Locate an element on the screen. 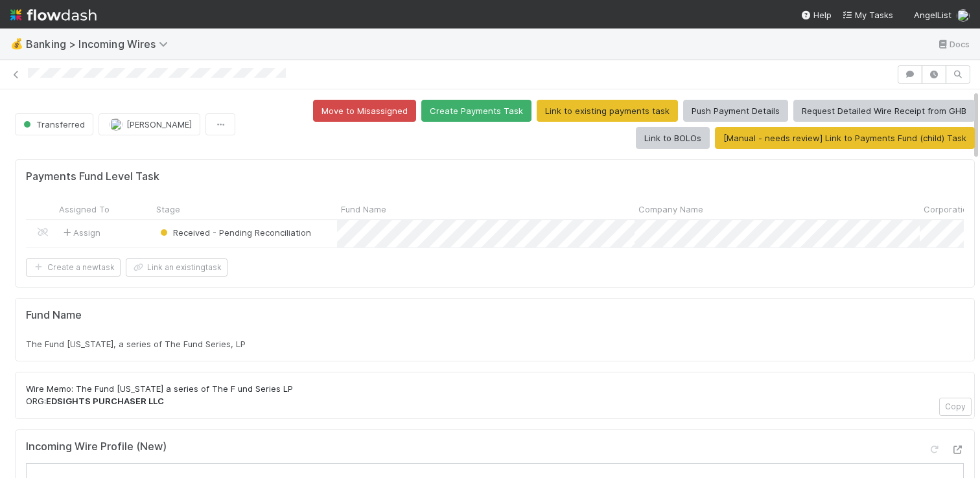 This screenshot has height=478, width=980. span: Transferred is located at coordinates (53, 125).